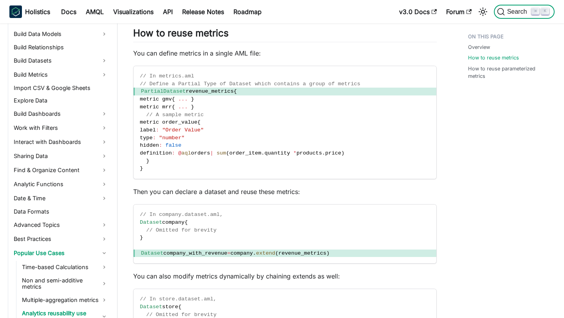  What do you see at coordinates (61, 212) in the screenshot?
I see `a: Data Formats` at bounding box center [61, 212].